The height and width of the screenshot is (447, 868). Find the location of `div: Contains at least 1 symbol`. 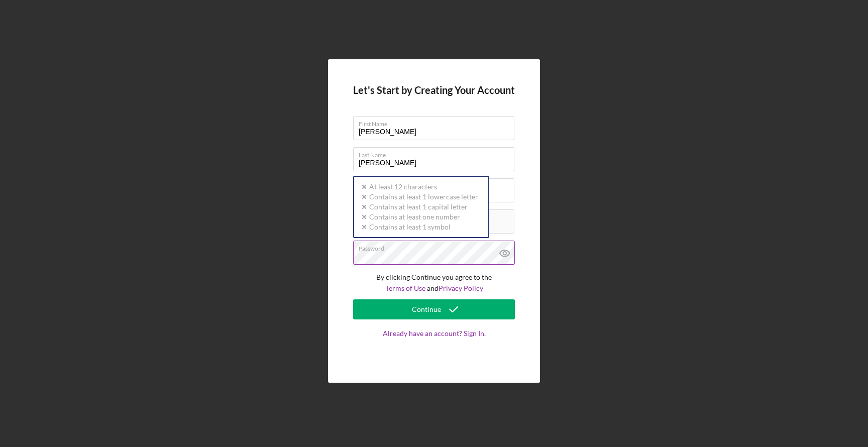

div: Contains at least 1 symbol is located at coordinates (418, 227).